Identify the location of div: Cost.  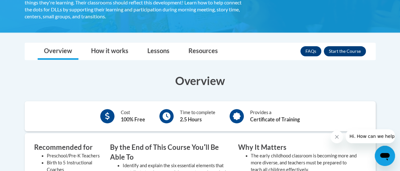
(133, 116).